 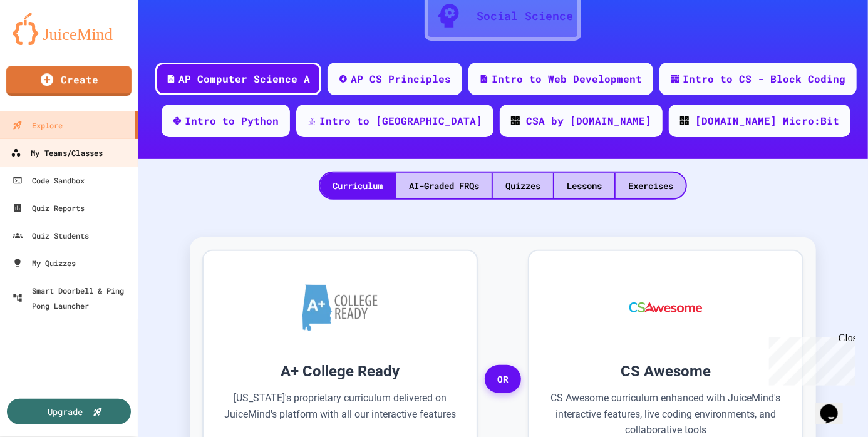 What do you see at coordinates (357, 185) in the screenshot?
I see `div: Curriculum` at bounding box center [357, 185].